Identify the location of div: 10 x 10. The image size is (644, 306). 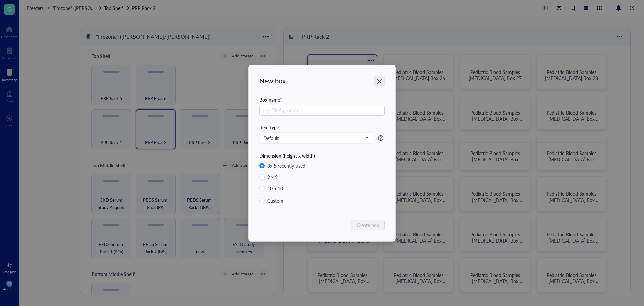
(275, 188).